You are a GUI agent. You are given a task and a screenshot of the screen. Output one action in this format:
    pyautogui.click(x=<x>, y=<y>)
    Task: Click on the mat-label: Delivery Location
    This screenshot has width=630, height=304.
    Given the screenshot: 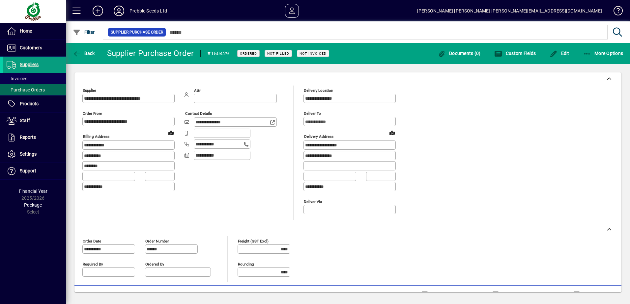 What is the action you would take?
    pyautogui.click(x=318, y=91)
    